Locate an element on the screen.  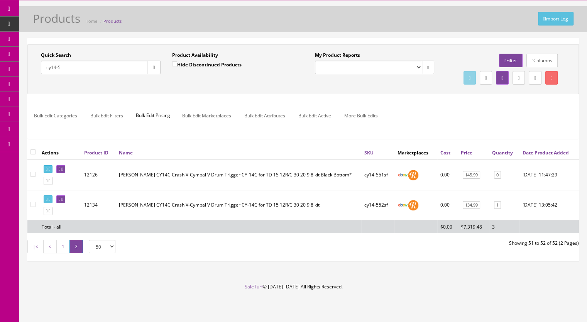
a: Import Log is located at coordinates (556, 19).